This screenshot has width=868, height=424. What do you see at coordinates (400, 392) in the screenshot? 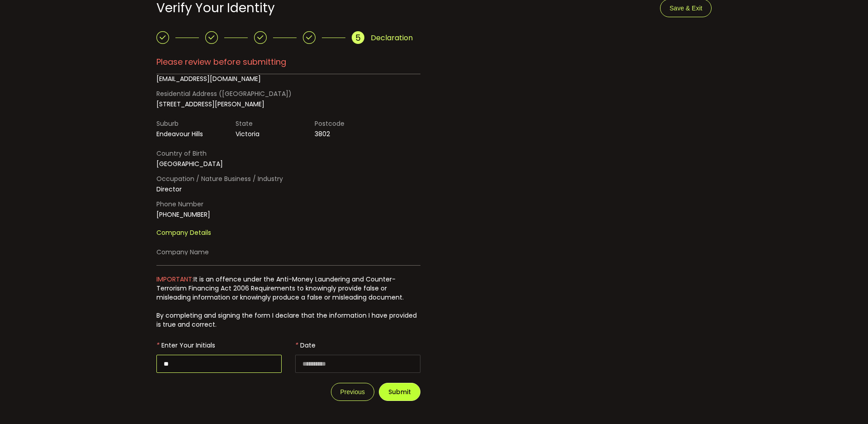
I see `span: Submit` at bounding box center [400, 392].